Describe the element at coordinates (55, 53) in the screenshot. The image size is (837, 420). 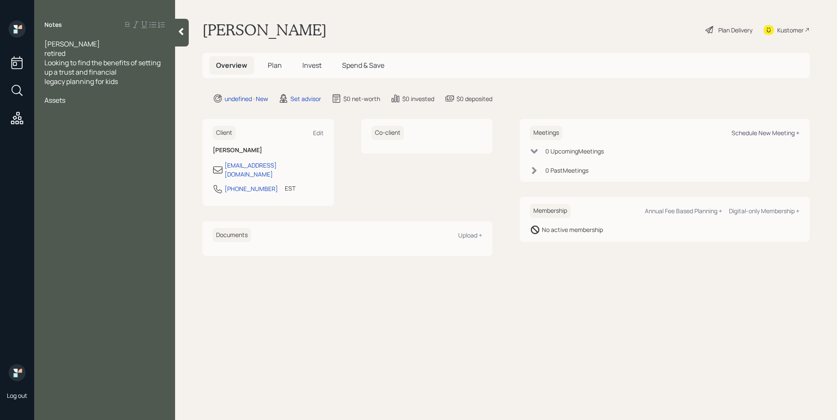
I see `span: retired` at that location.